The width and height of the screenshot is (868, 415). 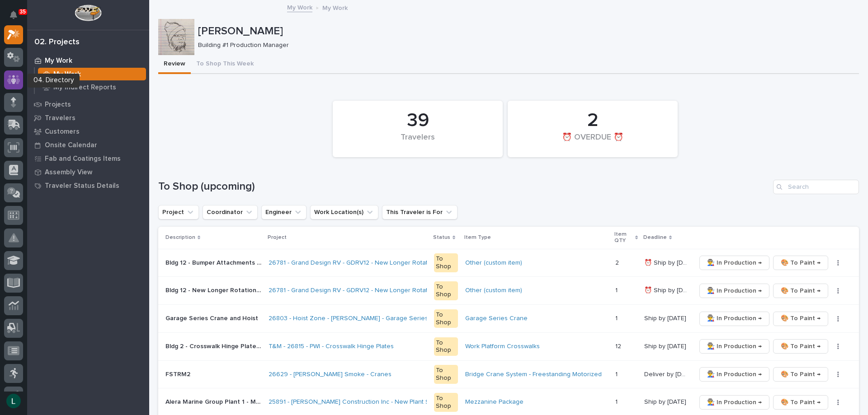 I want to click on button: Project, so click(x=178, y=213).